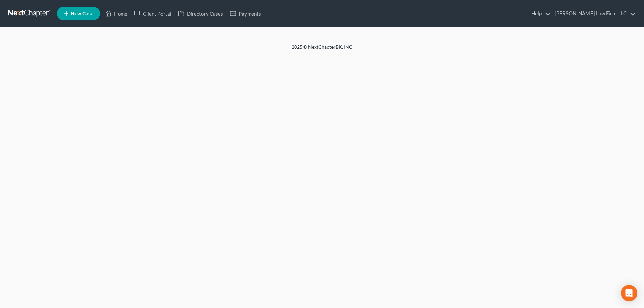  What do you see at coordinates (153, 14) in the screenshot?
I see `a: Client Portal` at bounding box center [153, 14].